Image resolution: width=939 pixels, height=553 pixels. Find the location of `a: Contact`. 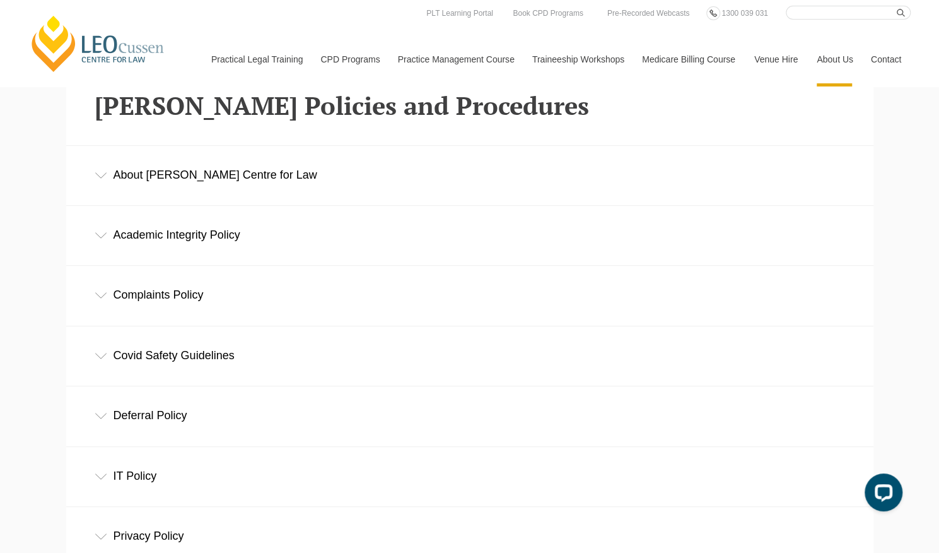

a: Contact is located at coordinates (886, 59).